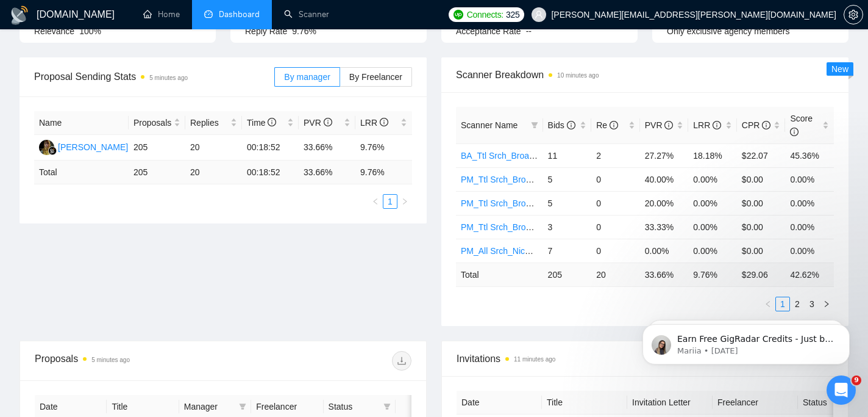 Image resolution: width=868 pixels, height=417 pixels. I want to click on a: searchScanner, so click(307, 14).